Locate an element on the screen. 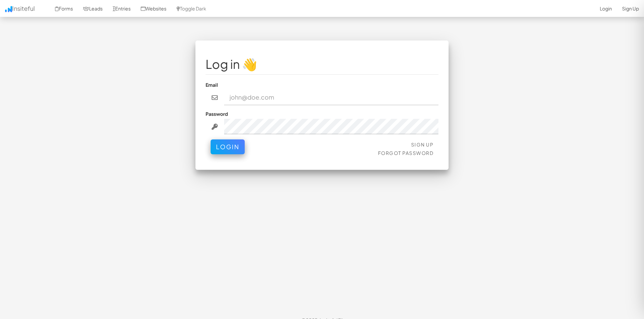  label: Email is located at coordinates (212, 85).